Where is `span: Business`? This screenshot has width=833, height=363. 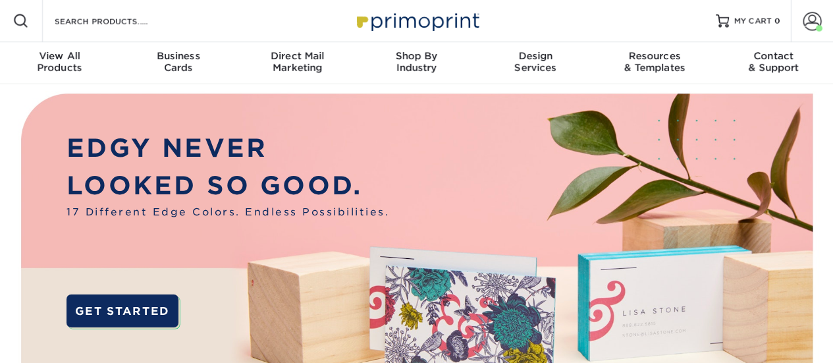 span: Business is located at coordinates (178, 56).